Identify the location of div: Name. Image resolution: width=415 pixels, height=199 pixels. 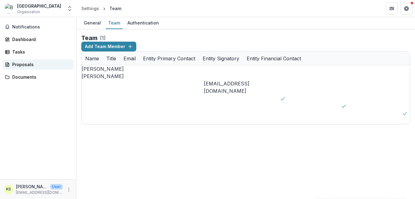
(92, 58).